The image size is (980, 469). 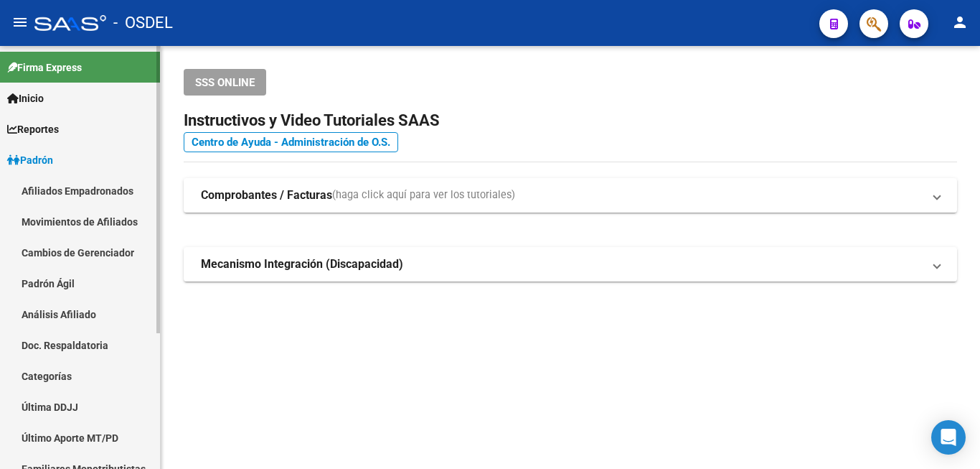 What do you see at coordinates (570, 264) in the screenshot?
I see `mat-expansion-panel-header: Mecanismo Integración (Discapacidad)` at bounding box center [570, 264].